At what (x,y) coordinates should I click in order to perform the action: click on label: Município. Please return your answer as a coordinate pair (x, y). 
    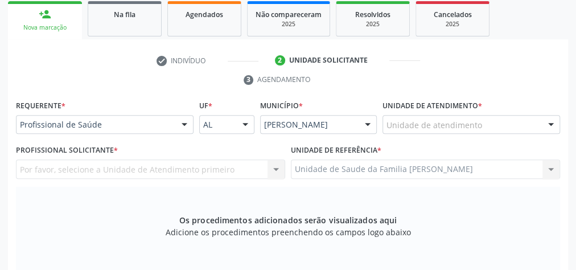
    Looking at the image, I should click on (281, 106).